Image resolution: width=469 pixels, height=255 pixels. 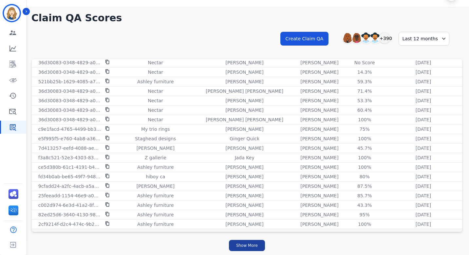 I want to click on div: Last 12 months, so click(x=423, y=39).